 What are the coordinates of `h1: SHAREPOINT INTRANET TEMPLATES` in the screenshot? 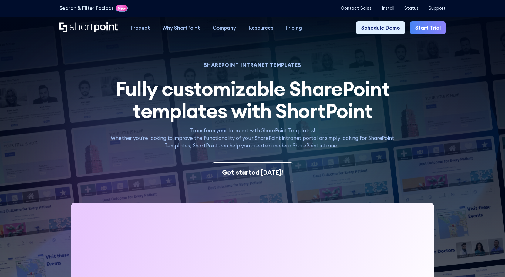 It's located at (252, 65).